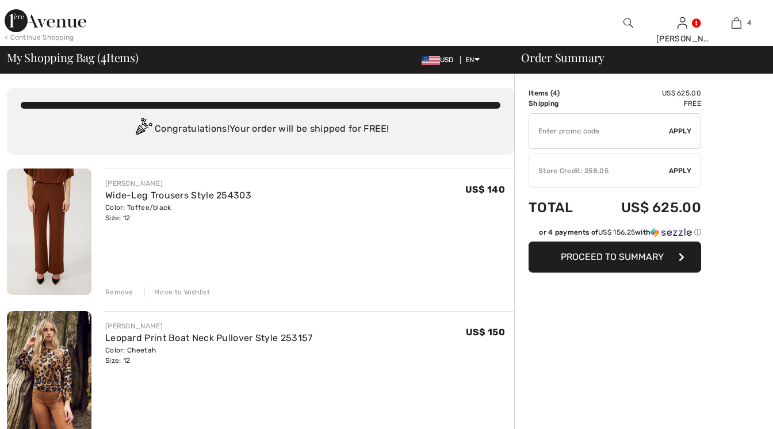 This screenshot has height=429, width=773. I want to click on div: Color: Toffee/black Size: 12, so click(178, 213).